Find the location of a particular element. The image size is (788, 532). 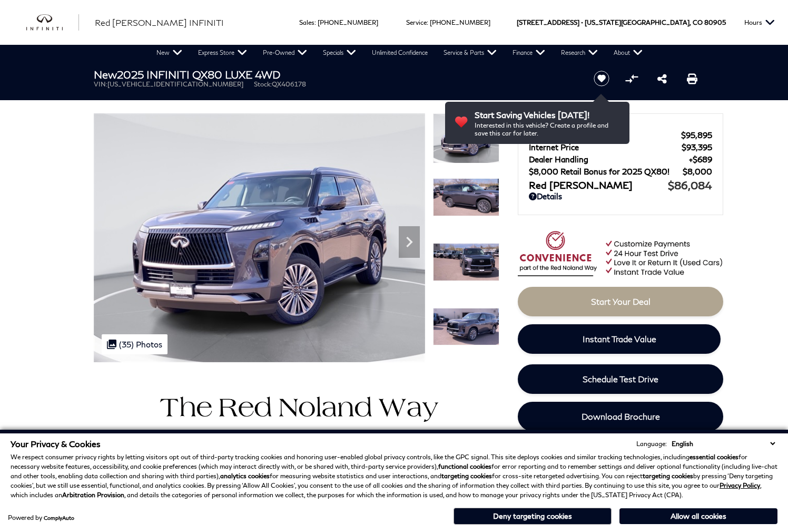

a: Start Your Deal is located at coordinates (621, 301).